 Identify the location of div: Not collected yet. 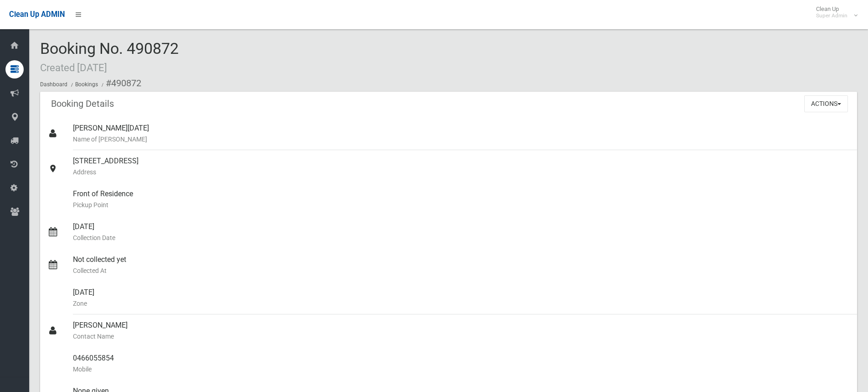
(461, 265).